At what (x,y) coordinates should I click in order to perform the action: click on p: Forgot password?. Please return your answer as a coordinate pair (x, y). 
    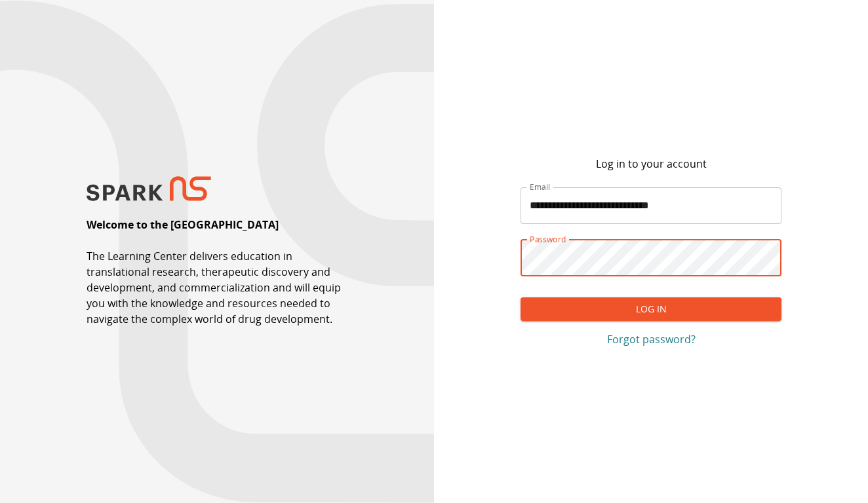
    Looking at the image, I should click on (650, 340).